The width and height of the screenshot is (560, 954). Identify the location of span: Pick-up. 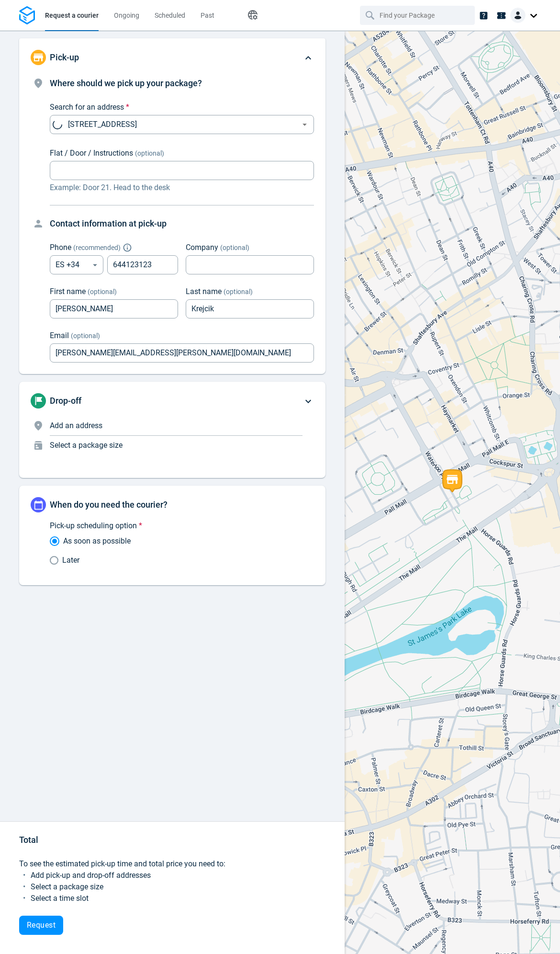
(64, 57).